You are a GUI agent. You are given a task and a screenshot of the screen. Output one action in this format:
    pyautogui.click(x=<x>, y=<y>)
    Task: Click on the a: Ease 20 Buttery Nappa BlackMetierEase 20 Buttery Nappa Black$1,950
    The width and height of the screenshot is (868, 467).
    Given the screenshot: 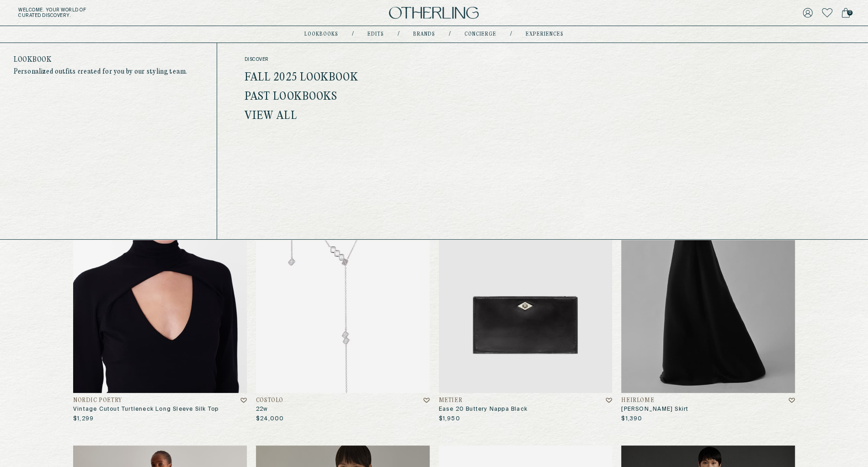 What is the action you would take?
    pyautogui.click(x=525, y=290)
    